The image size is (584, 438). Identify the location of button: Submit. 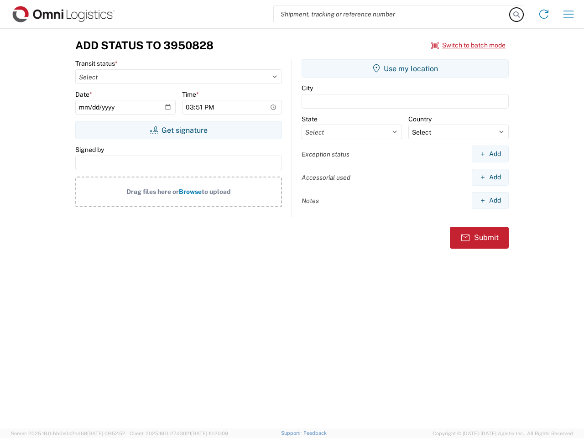
(479, 238).